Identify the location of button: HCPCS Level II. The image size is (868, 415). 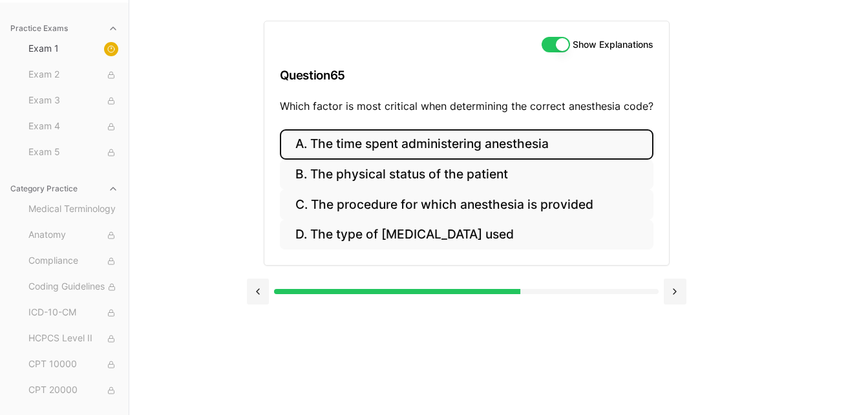
(73, 338).